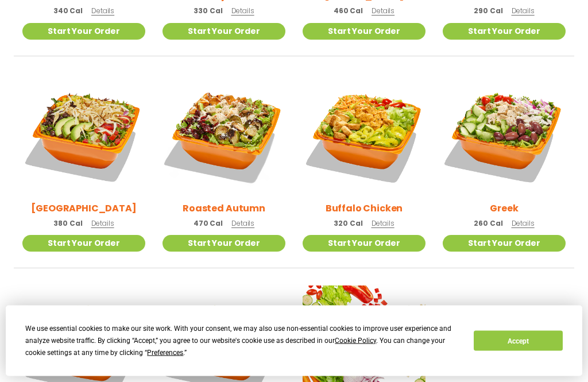 This screenshot has width=588, height=382. Describe the element at coordinates (68, 11) in the screenshot. I see `span: 340 Cal` at that location.